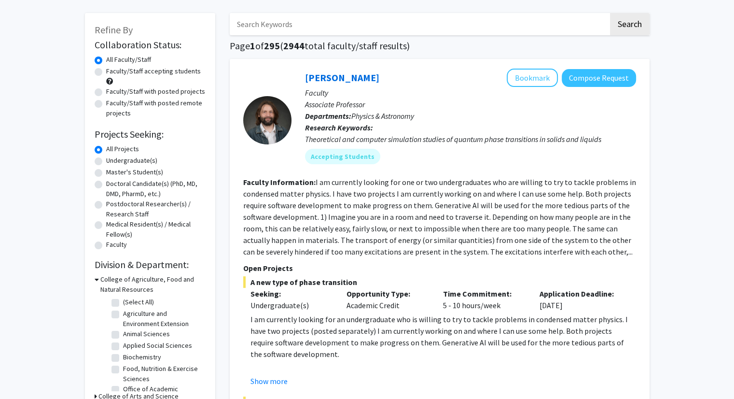 The width and height of the screenshot is (734, 399). Describe the element at coordinates (581, 293) in the screenshot. I see `p: Application Deadline:` at that location.